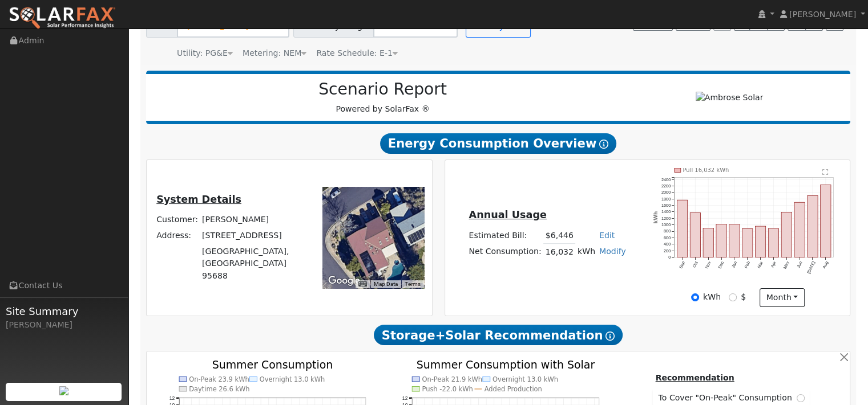  Describe the element at coordinates (667, 231) in the screenshot. I see `text: 800` at that location.